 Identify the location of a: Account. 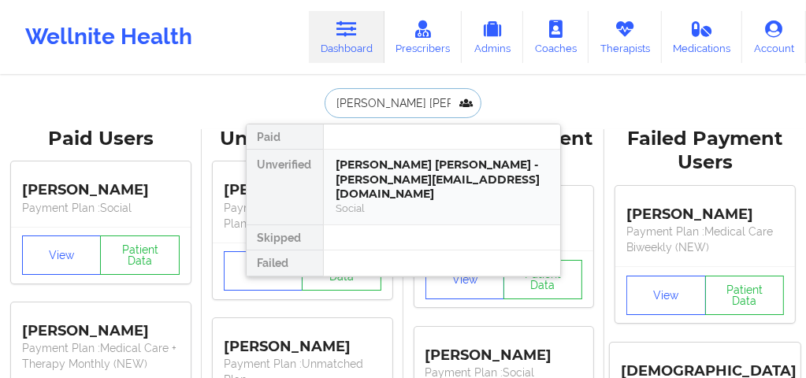
(774, 37).